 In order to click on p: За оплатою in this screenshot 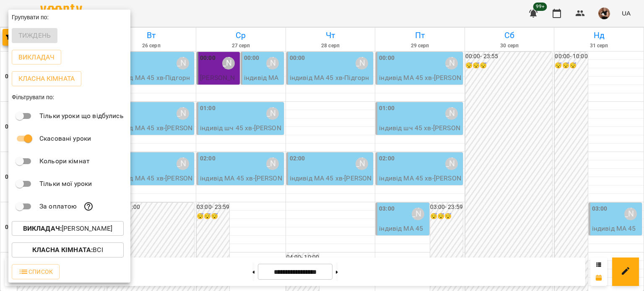, I will do `click(58, 207)`.